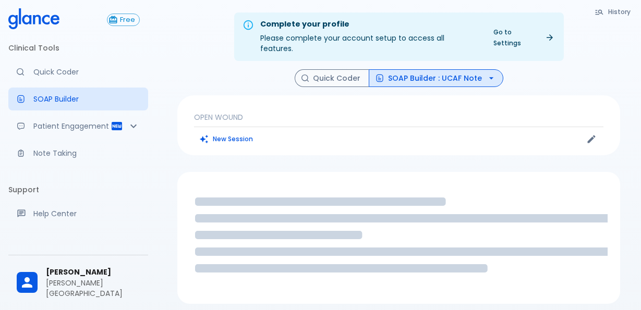  Describe the element at coordinates (127, 20) in the screenshot. I see `a: Click to view or change your subscription` at that location.